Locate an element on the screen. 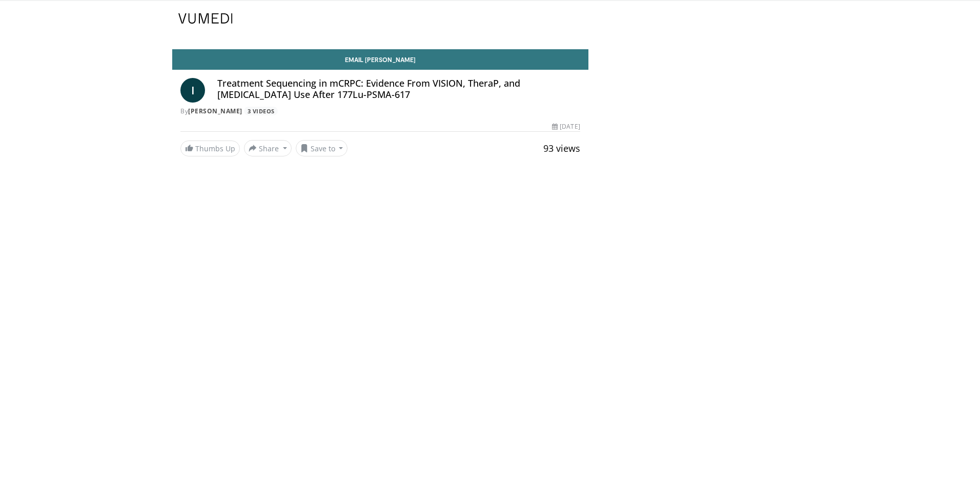 This screenshot has width=980, height=478. button: Share is located at coordinates (268, 148).